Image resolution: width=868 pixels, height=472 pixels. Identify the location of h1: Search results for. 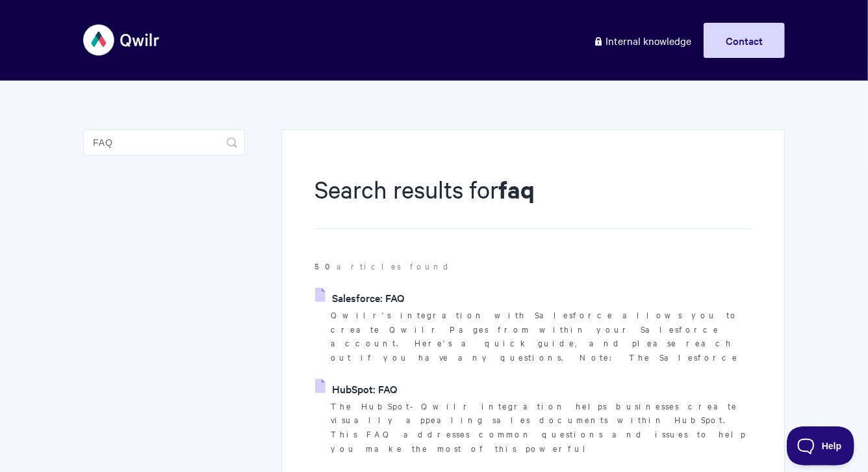
(533, 200).